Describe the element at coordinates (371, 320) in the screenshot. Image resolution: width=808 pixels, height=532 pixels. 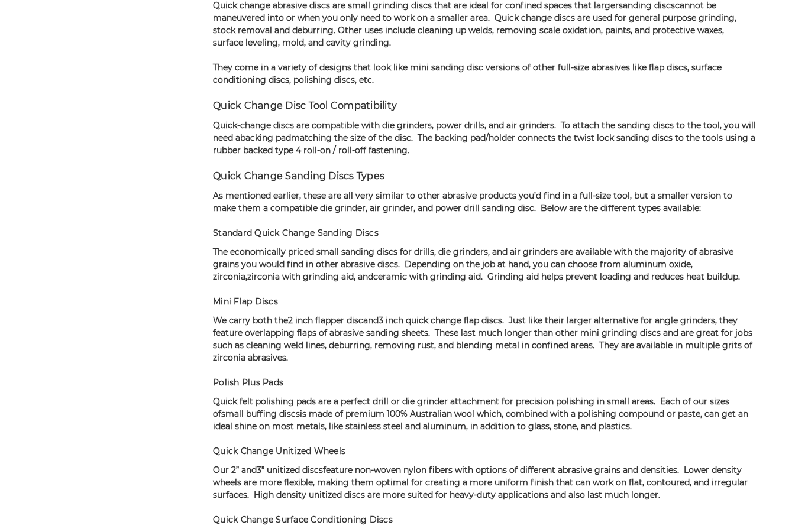
I see `span: and` at that location.